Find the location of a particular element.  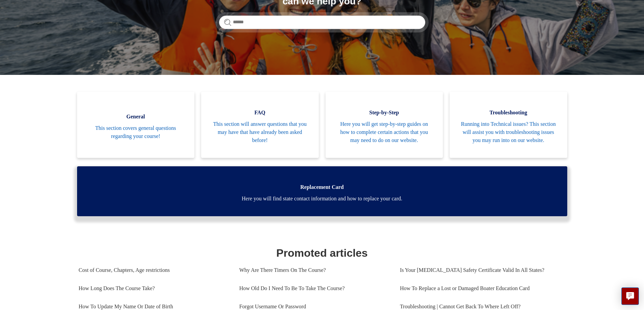

a: How To Replace a Lost or Damaged Boater Education Card is located at coordinates (480, 288).